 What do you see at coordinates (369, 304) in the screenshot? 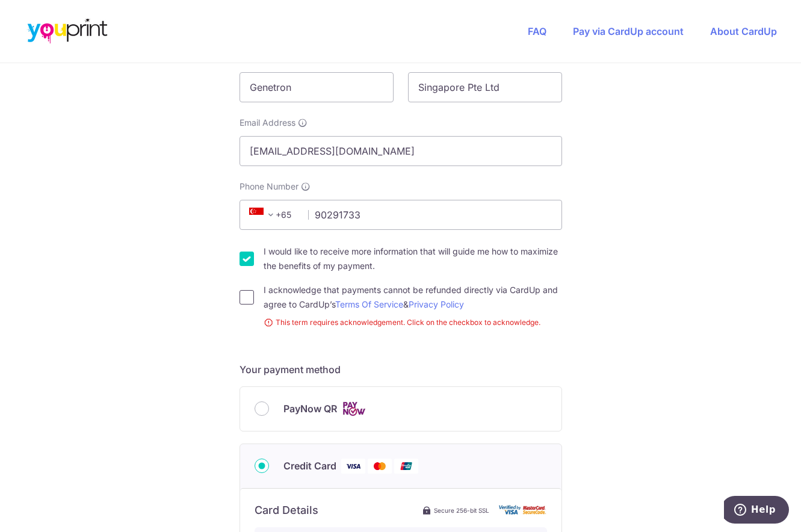
I see `a: Terms Of Service` at bounding box center [369, 304].